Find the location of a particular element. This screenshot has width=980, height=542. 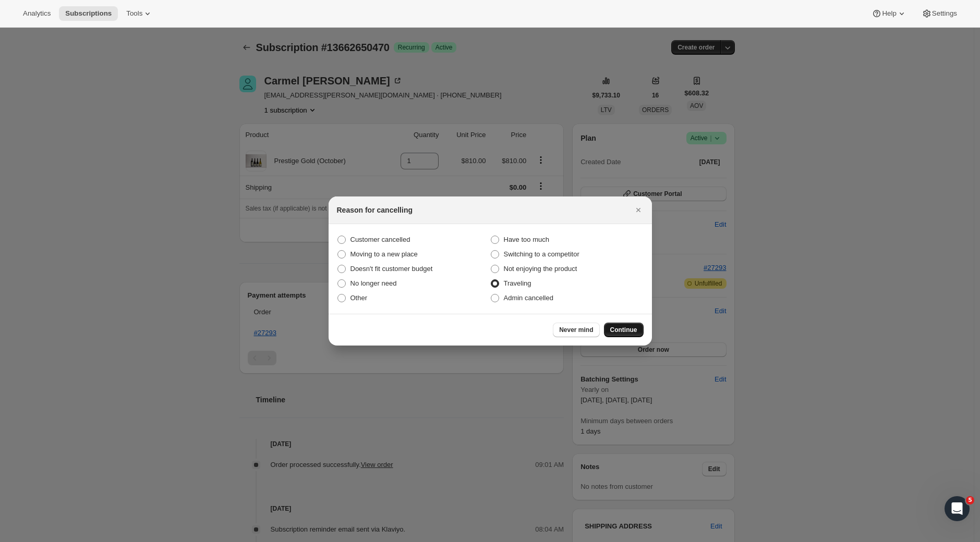

span: Have too much is located at coordinates (527, 240).